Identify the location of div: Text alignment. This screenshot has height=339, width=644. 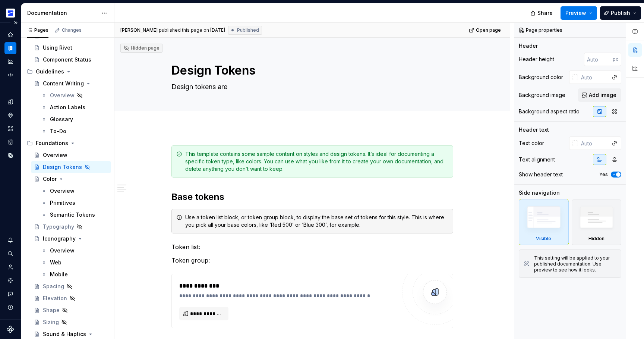
(536, 160).